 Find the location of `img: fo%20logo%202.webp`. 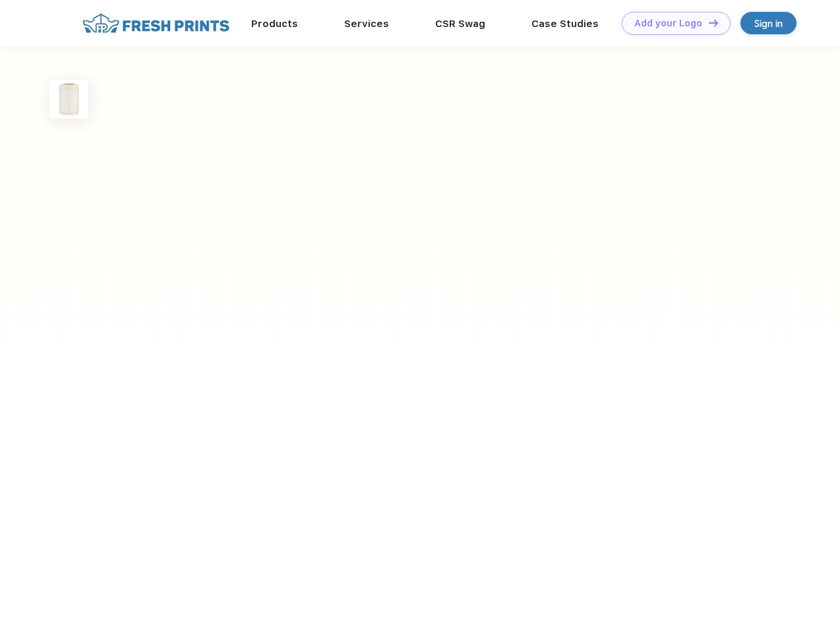

img: fo%20logo%202.webp is located at coordinates (155, 23).